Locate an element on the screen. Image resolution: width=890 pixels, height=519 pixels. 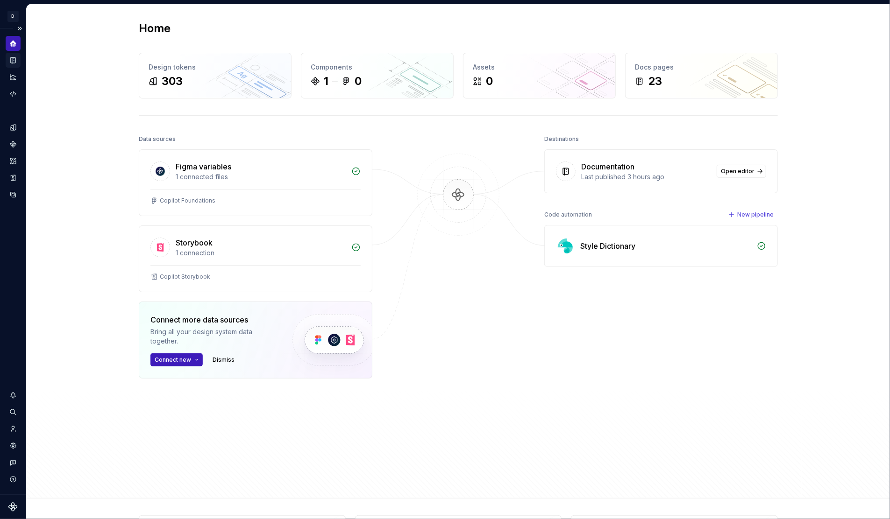
a: Components is located at coordinates (13, 144).